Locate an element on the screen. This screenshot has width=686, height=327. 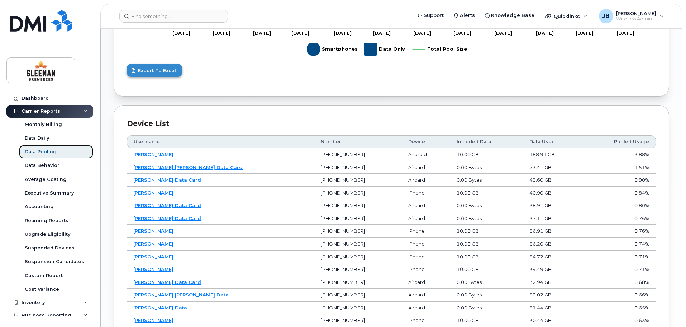
div: Quicklinks is located at coordinates (566, 16).